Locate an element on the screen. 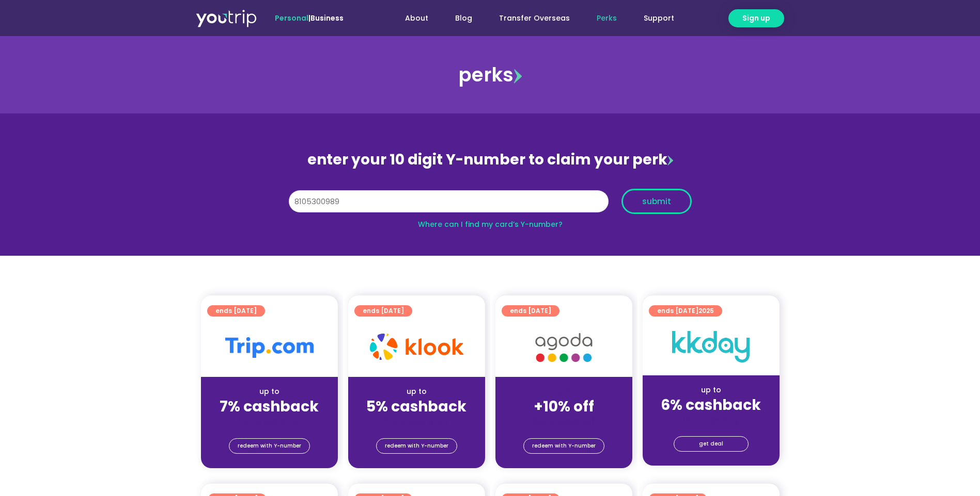 Image resolution: width=980 pixels, height=496 pixels. a: Where can I find my card’s Y-number? is located at coordinates (490, 224).